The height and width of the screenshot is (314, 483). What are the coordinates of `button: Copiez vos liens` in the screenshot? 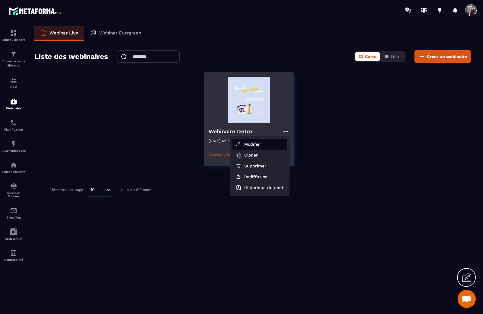 It's located at (228, 154).